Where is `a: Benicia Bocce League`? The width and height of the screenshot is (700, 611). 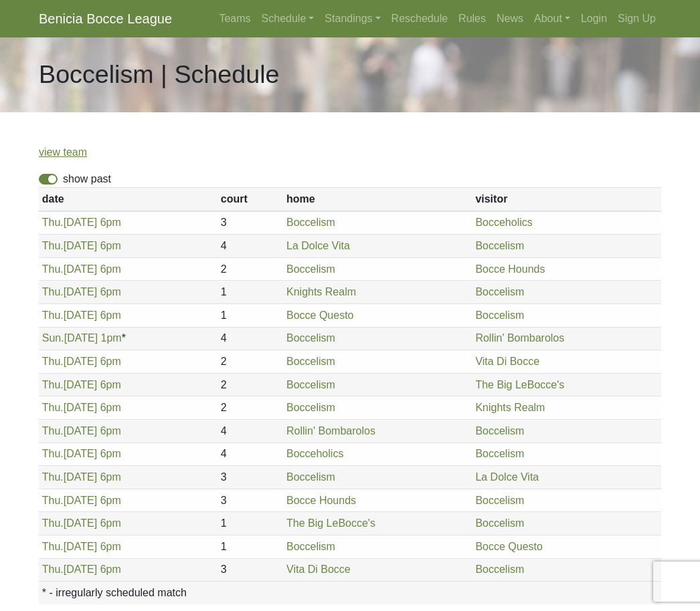
a: Benicia Bocce League is located at coordinates (105, 19).